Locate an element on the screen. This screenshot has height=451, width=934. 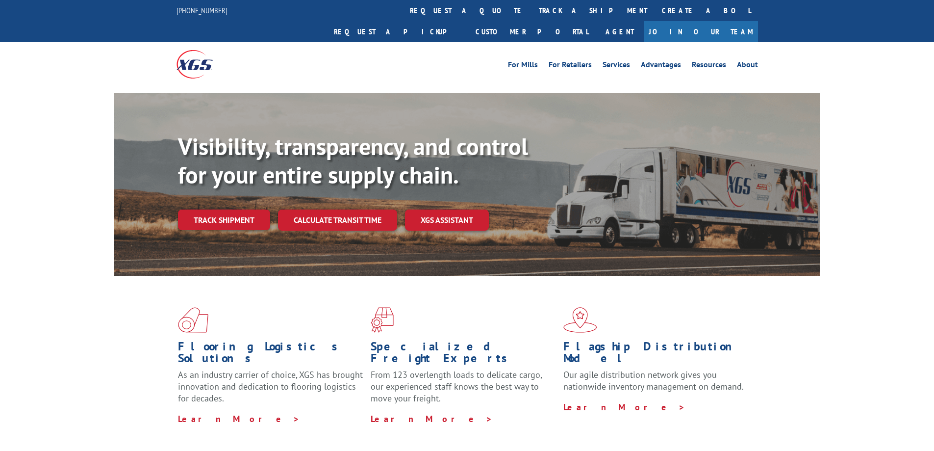
a: Calculate transit time is located at coordinates (337, 220).